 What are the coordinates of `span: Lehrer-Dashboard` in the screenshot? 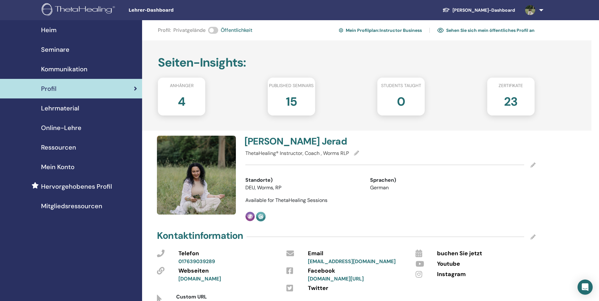 It's located at (176, 10).